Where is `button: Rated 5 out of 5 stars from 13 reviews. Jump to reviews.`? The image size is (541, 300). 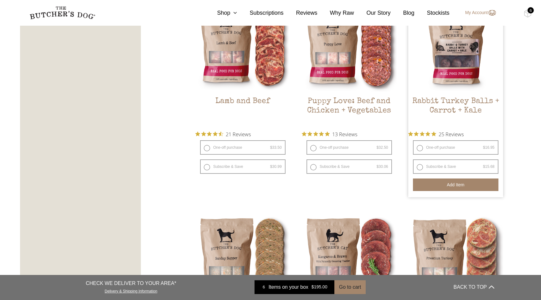 button: Rated 5 out of 5 stars from 13 reviews. Jump to reviews. is located at coordinates (329, 134).